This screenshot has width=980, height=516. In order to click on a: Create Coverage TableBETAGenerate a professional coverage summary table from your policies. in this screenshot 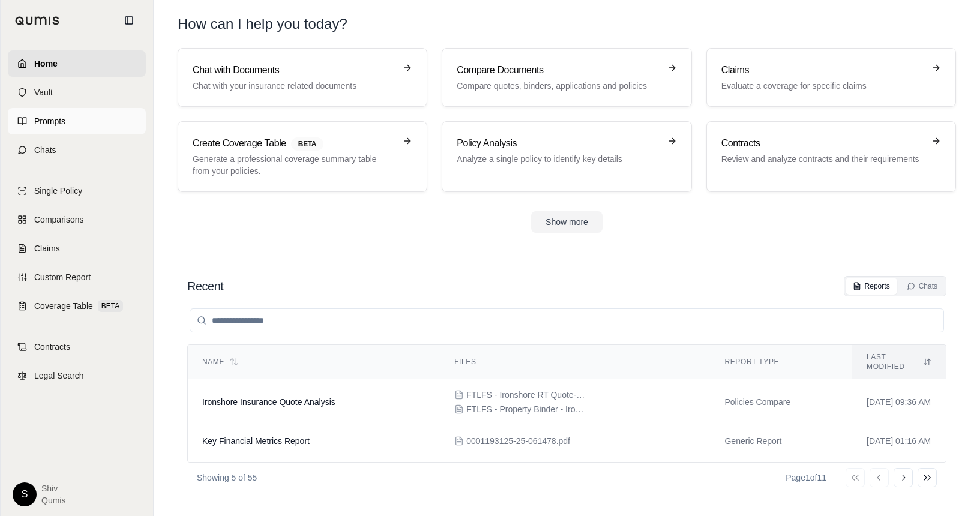, I will do `click(303, 157)`.